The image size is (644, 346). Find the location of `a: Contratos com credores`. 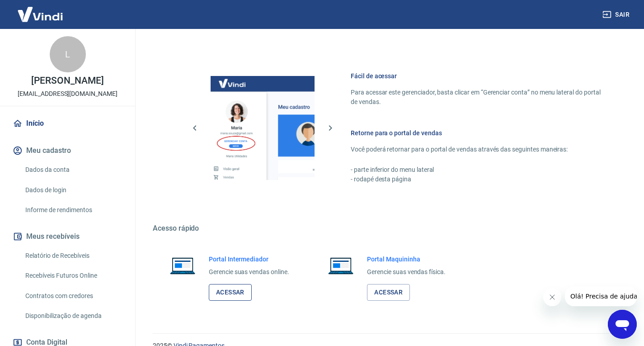

a: Contratos com credores is located at coordinates (73, 296).